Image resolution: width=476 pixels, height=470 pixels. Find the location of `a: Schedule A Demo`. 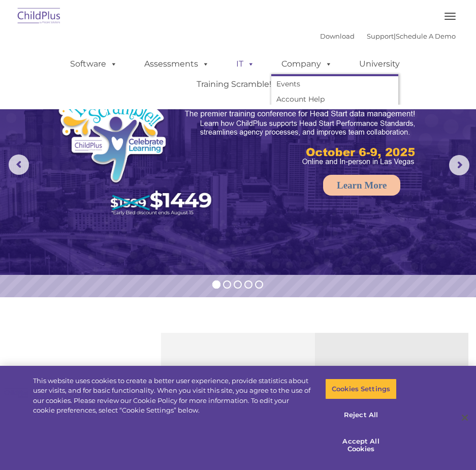

a: Schedule A Demo is located at coordinates (426, 36).